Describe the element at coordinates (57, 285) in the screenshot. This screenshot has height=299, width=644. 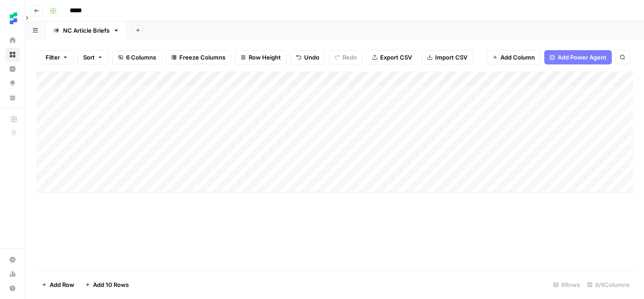
I see `button: Add Row` at that location.